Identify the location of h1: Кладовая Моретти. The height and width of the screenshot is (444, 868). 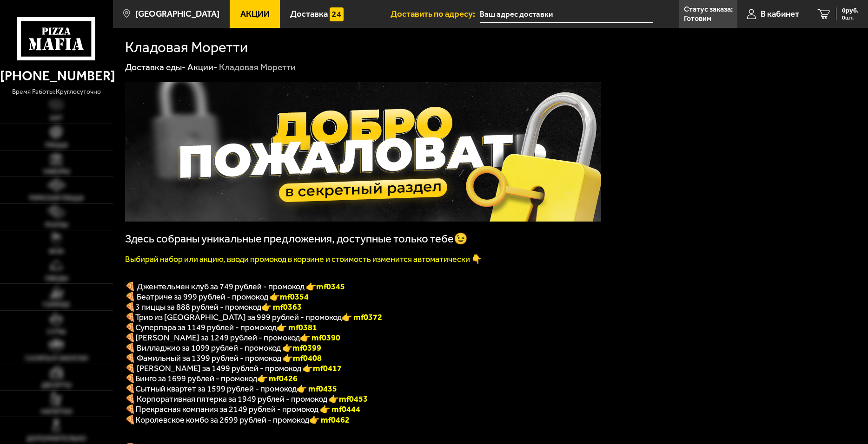
(186, 47).